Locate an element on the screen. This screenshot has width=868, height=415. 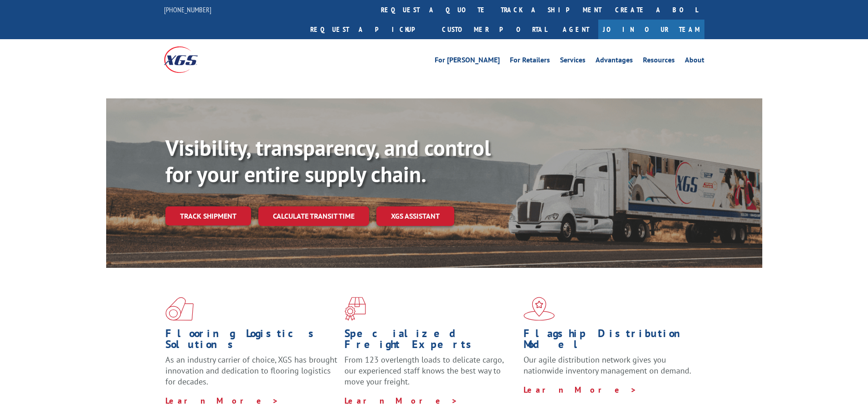
img: xgs-icon-focused-on-flooring-red is located at coordinates (355, 309).